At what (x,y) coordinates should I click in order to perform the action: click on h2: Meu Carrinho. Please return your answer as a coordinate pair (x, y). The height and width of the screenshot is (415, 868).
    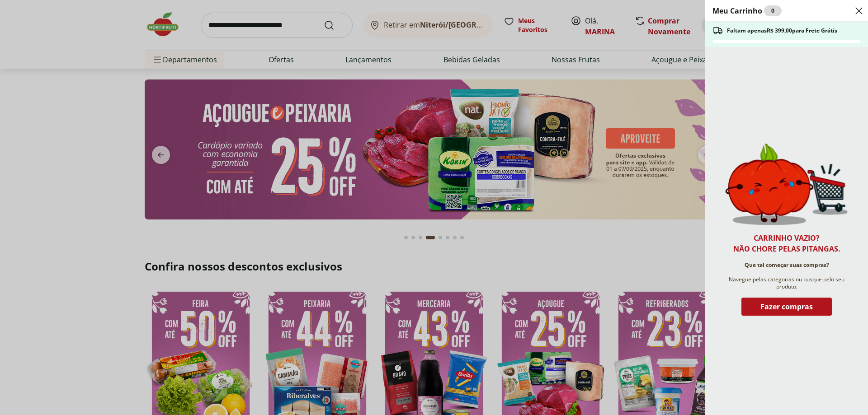
    Looking at the image, I should click on (747, 11).